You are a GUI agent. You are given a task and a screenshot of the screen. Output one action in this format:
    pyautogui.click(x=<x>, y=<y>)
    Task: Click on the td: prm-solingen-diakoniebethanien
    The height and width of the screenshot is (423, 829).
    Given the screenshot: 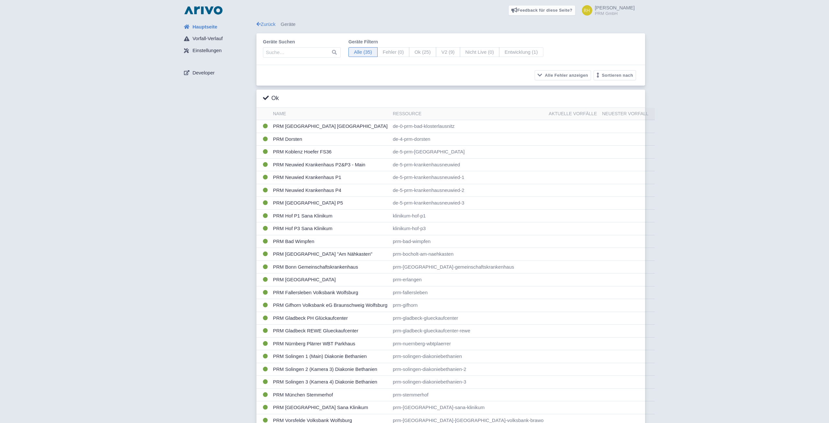 What is the action you would take?
    pyautogui.click(x=468, y=357)
    